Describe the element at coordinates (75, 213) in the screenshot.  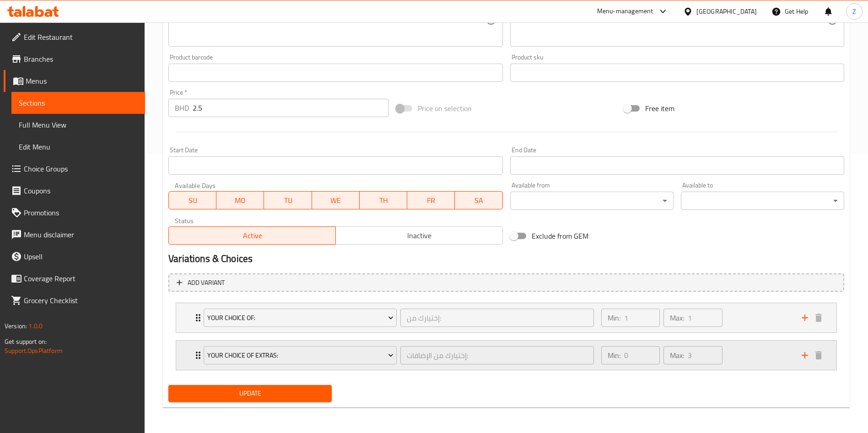
I see `a: Promotions` at that location.